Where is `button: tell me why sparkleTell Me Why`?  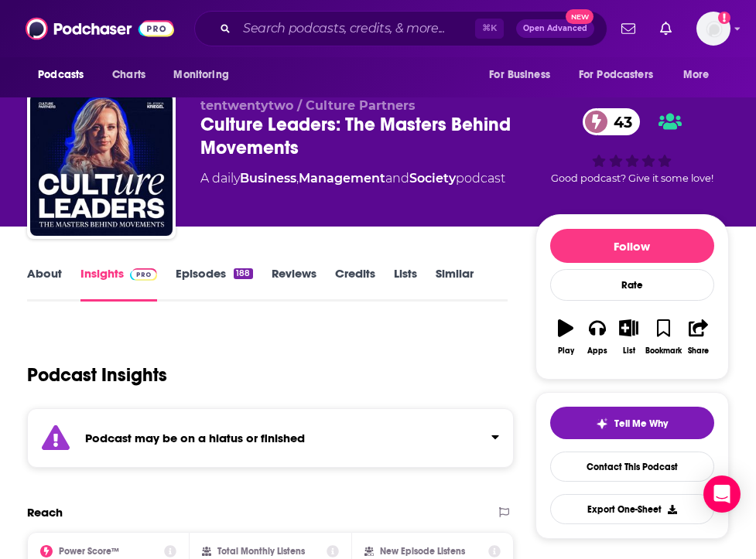
button: tell me why sparkleTell Me Why is located at coordinates (632, 423).